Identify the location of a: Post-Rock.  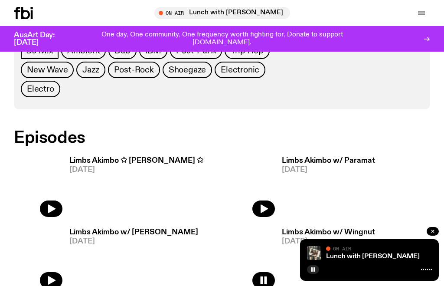
(134, 70).